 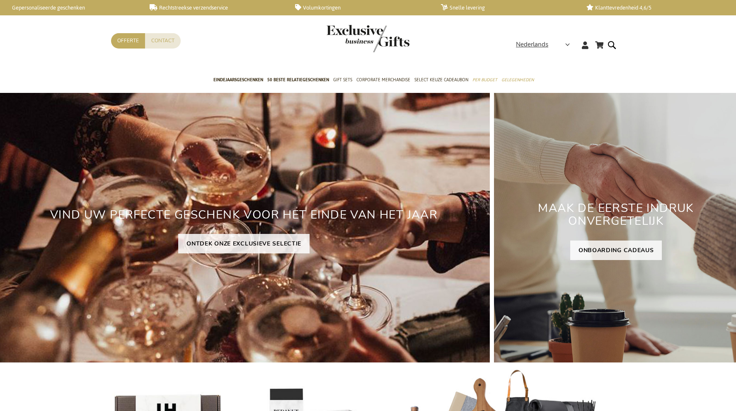 I want to click on span: Nederlands, so click(x=532, y=44).